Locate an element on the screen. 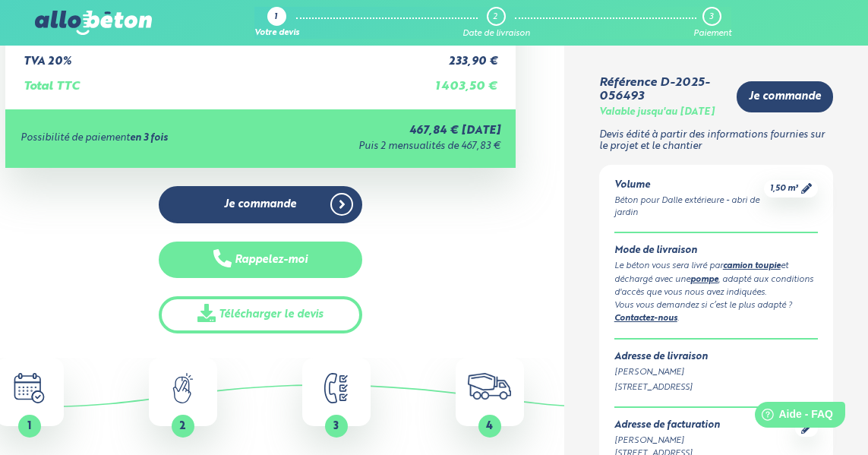 The width and height of the screenshot is (868, 455). div: Adresse de facturation is located at coordinates (667, 425).